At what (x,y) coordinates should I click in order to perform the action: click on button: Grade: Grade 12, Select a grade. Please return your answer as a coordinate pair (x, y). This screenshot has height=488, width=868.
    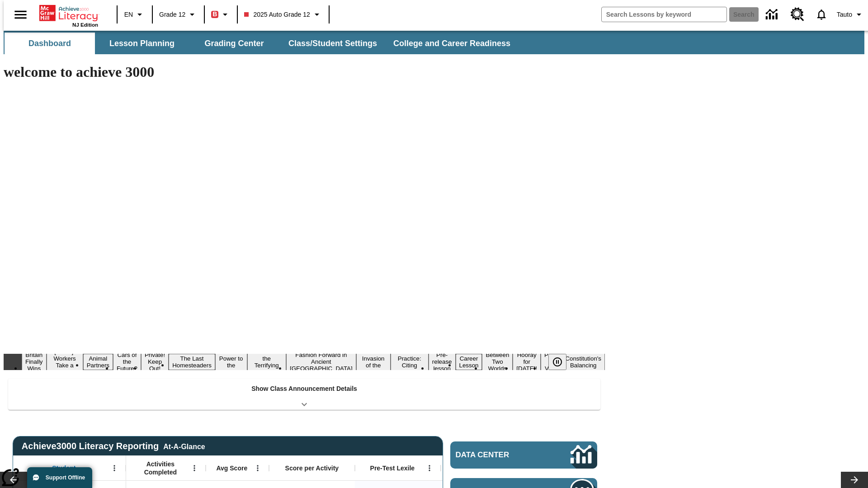
    Looking at the image, I should click on (178, 15).